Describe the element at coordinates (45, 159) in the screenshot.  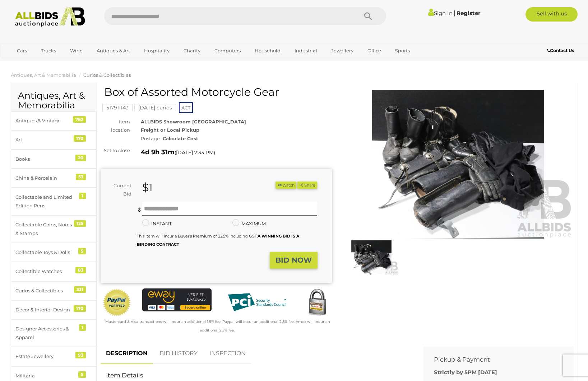
I see `div: Books` at that location.